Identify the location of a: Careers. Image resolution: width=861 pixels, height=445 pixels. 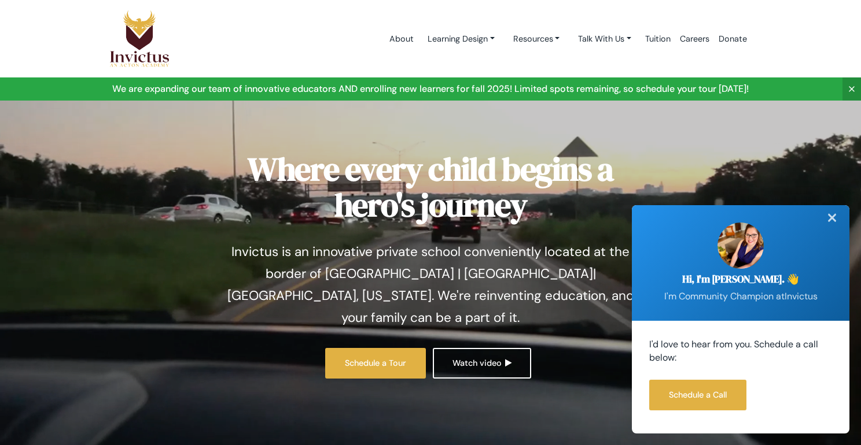
(694, 39).